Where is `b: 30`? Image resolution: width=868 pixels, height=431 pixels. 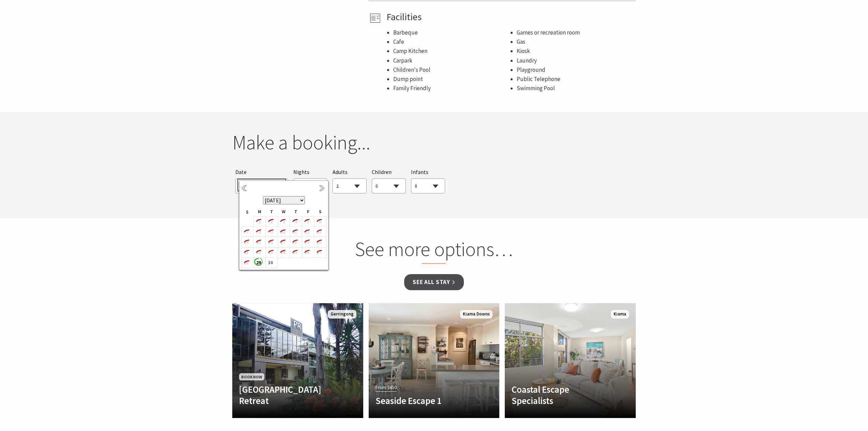
b: 30 is located at coordinates (270, 262).